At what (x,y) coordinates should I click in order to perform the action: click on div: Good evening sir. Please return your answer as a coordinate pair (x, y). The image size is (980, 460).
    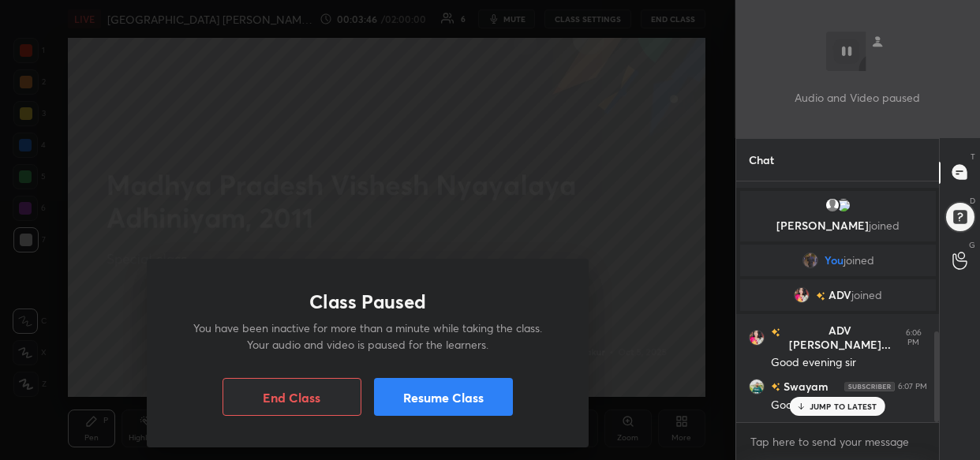
    Looking at the image, I should click on (849, 363).